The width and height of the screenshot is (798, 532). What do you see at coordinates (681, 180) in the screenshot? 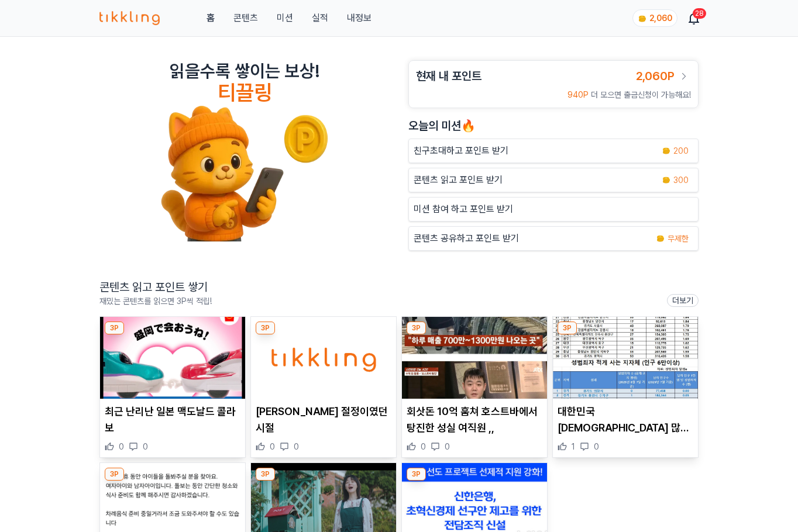
I see `span: 300` at bounding box center [681, 180].